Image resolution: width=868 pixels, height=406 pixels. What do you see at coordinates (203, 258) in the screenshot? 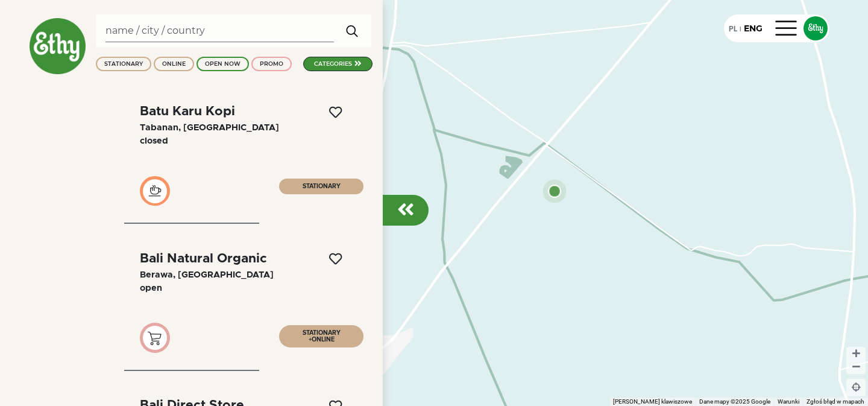
I see `div: Bali Natural Organic` at bounding box center [203, 258].